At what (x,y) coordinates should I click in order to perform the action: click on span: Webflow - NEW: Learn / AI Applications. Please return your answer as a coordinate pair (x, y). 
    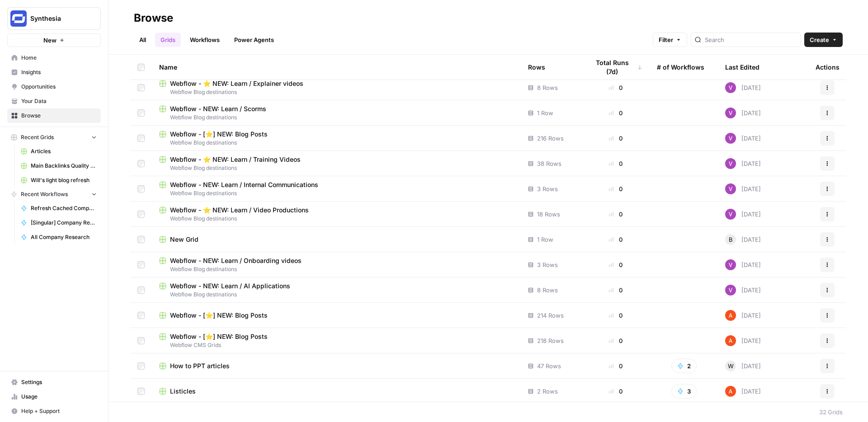
    Looking at the image, I should click on (230, 286).